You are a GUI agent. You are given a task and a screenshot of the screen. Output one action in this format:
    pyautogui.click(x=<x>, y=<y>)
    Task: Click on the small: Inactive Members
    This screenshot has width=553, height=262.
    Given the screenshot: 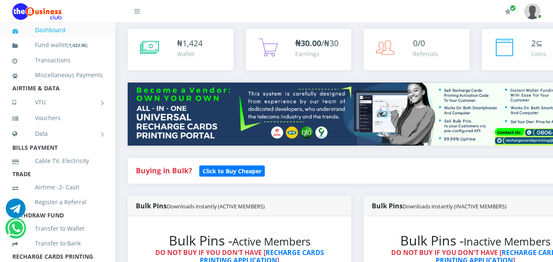 What is the action you would take?
    pyautogui.click(x=507, y=241)
    